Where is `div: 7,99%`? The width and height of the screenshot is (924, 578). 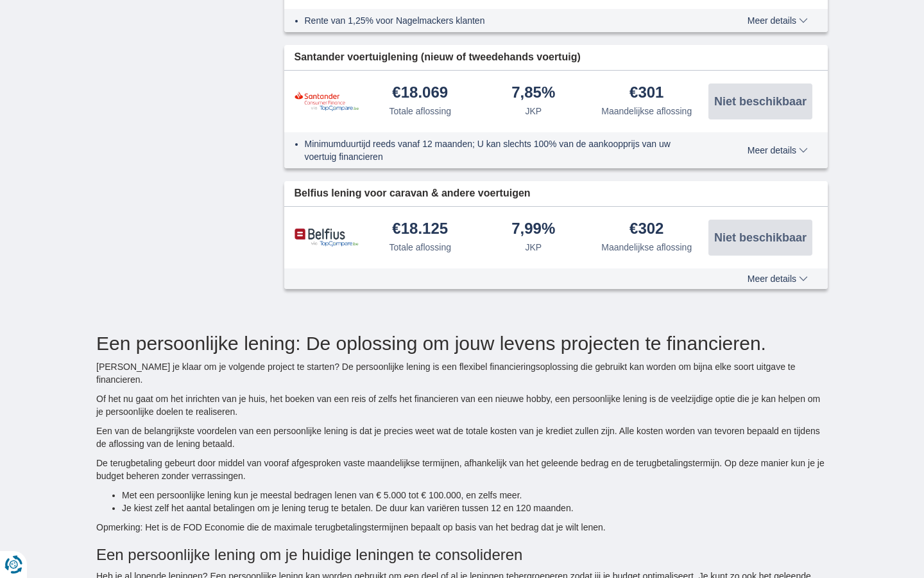 div: 7,99% is located at coordinates (533, 229).